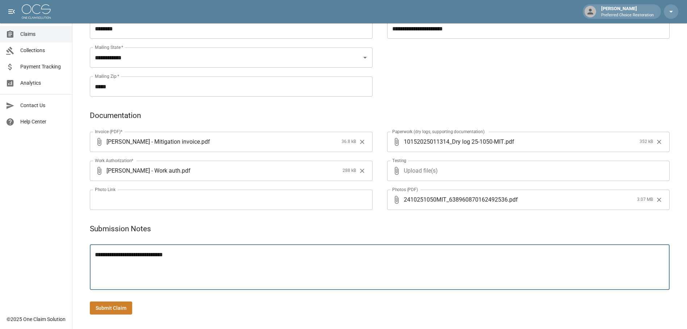 The image size is (687, 329). Describe the element at coordinates (349, 142) in the screenshot. I see `span: 36.8 kB` at that location.